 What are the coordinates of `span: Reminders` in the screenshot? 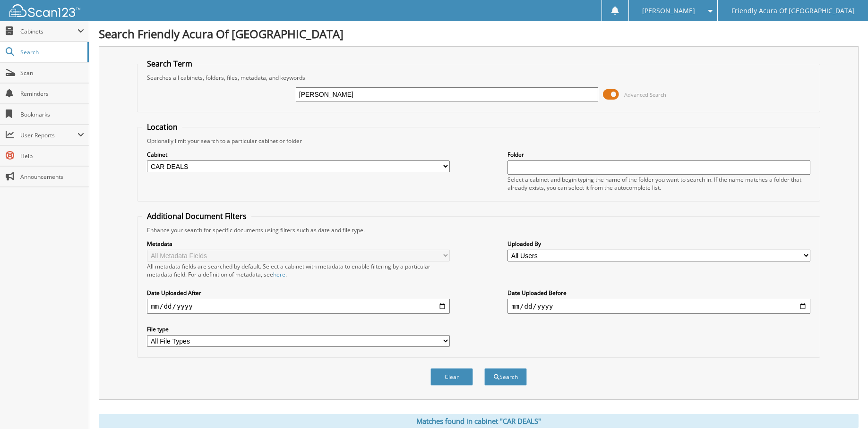 It's located at (52, 93).